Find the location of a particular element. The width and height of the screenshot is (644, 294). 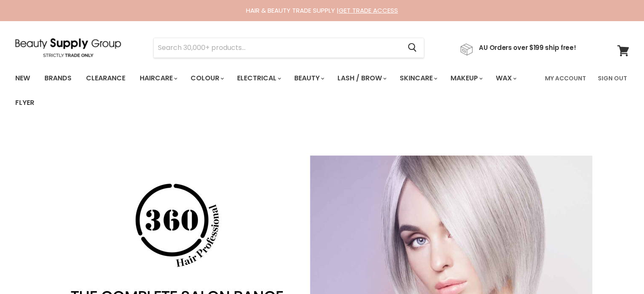

a: Makeup is located at coordinates (466, 78).